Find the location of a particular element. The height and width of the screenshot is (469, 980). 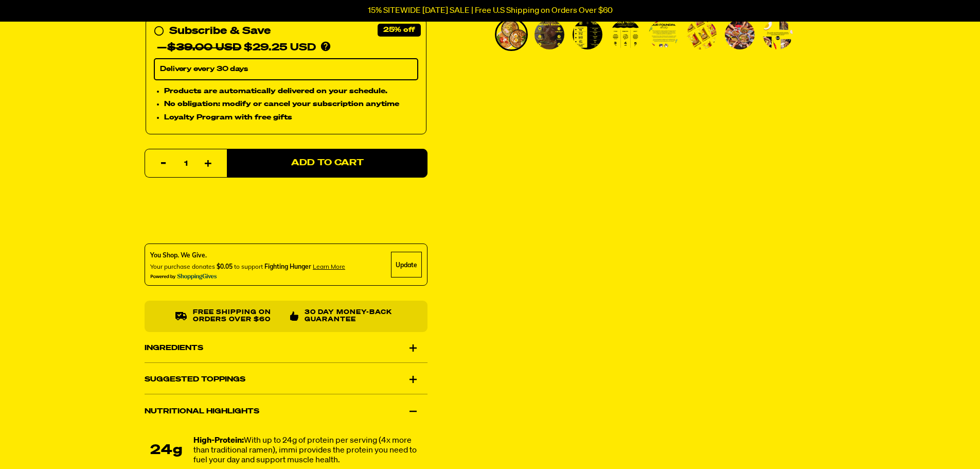

input: quantity is located at coordinates (186, 164).